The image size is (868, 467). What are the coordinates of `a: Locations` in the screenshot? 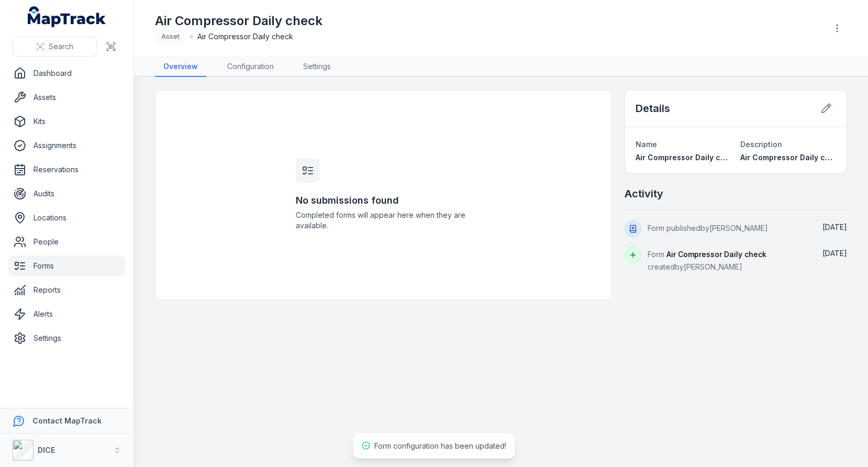 It's located at (66, 218).